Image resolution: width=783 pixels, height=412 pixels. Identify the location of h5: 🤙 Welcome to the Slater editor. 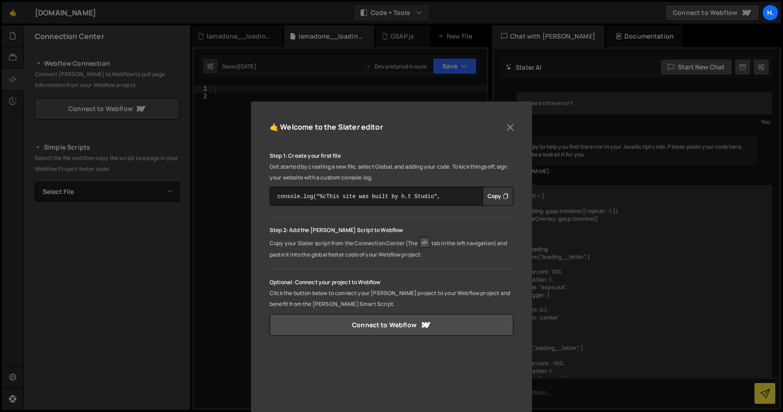
(326, 127).